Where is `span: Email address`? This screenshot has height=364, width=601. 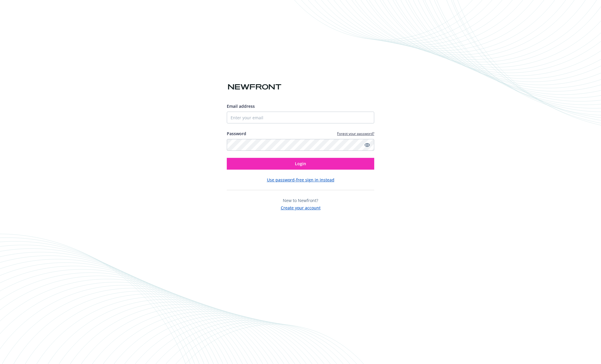
span: Email address is located at coordinates (241, 106).